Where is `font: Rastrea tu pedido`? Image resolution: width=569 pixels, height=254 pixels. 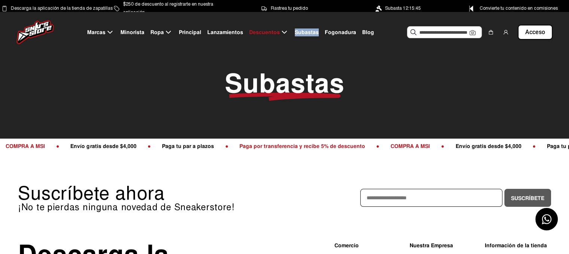
font: Rastrea tu pedido is located at coordinates (289, 8).